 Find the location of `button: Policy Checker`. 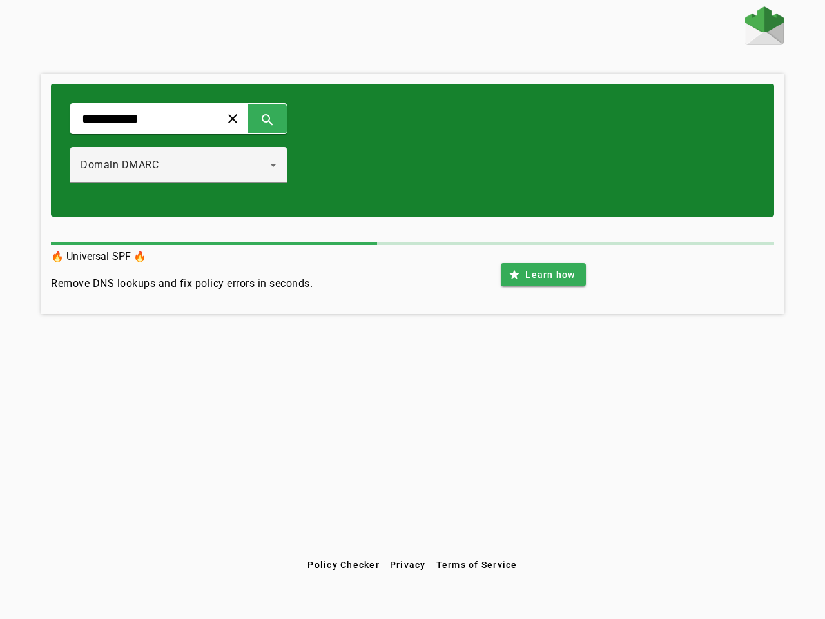

button: Policy Checker is located at coordinates (344, 565).